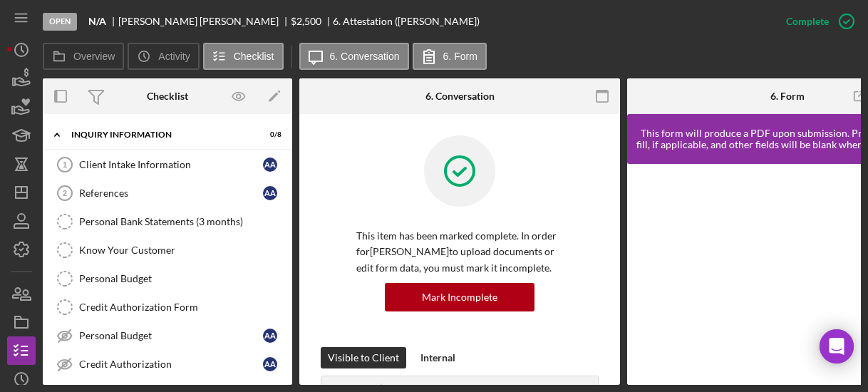 This screenshot has width=868, height=392. I want to click on button: Visible to Client, so click(364, 358).